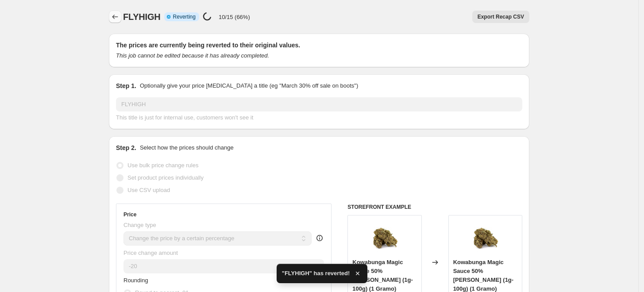 The height and width of the screenshot is (292, 644). Describe the element at coordinates (185, 117) in the screenshot. I see `span: This title is just for internal use, customers won't see it` at that location.